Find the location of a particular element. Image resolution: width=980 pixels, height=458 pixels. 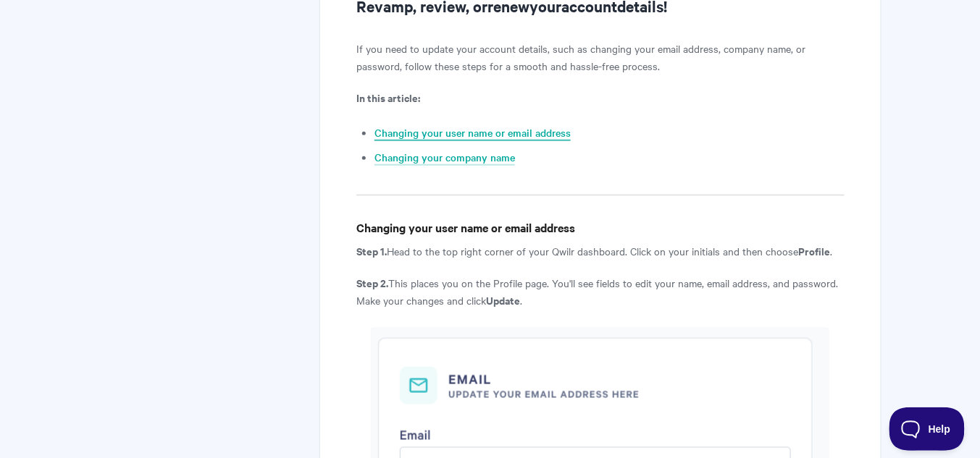

strong: Step 2. is located at coordinates (372, 283).